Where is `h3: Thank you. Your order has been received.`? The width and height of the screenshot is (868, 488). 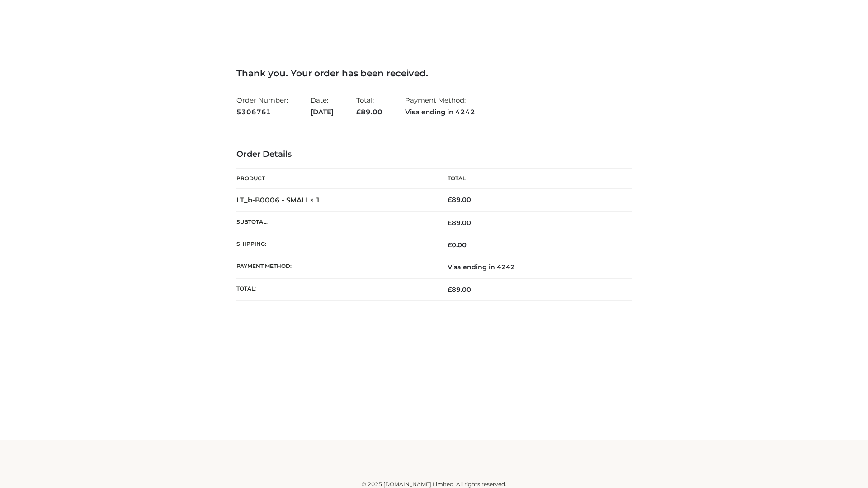
h3: Thank you. Your order has been received. is located at coordinates (434, 73).